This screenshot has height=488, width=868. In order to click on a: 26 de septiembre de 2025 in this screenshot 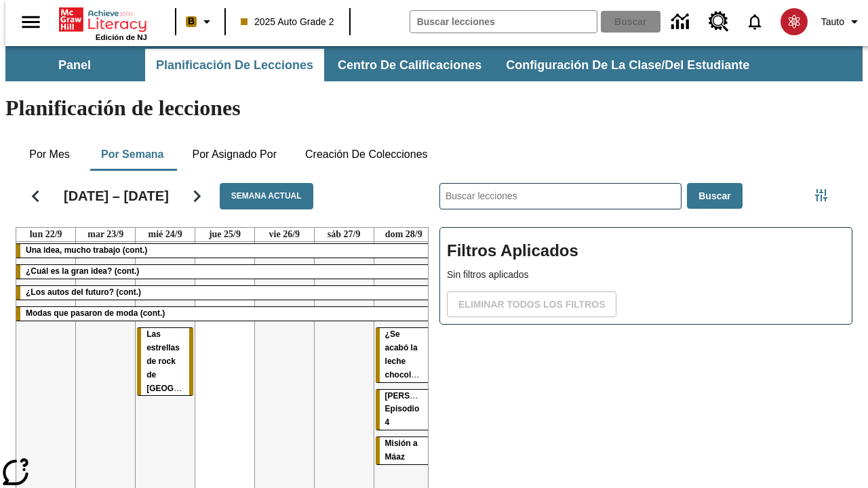, I will do `click(285, 235)`.